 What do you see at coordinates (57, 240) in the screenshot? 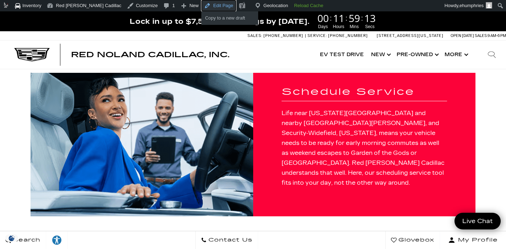
I see `div: Explore your accessibility options` at bounding box center [57, 240].